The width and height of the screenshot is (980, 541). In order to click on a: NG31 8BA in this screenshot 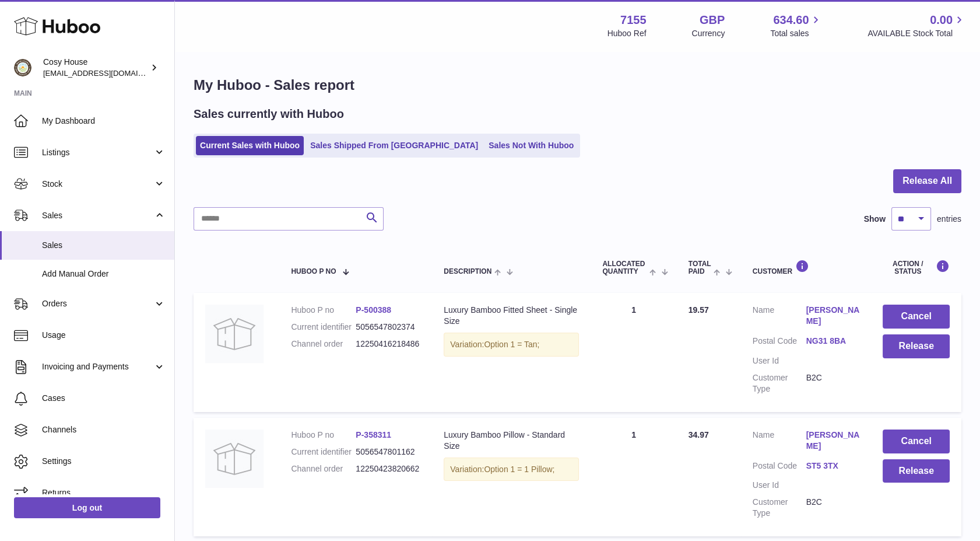, I will do `click(833, 341)`.